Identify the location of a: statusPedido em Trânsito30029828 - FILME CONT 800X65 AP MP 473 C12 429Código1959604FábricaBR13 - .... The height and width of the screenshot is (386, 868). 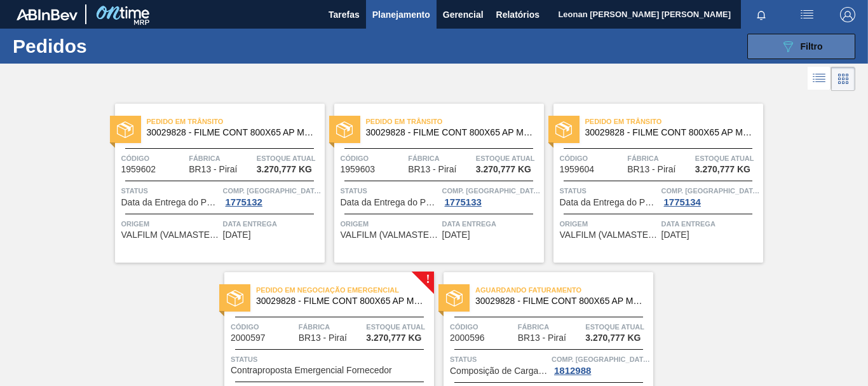
(654, 183).